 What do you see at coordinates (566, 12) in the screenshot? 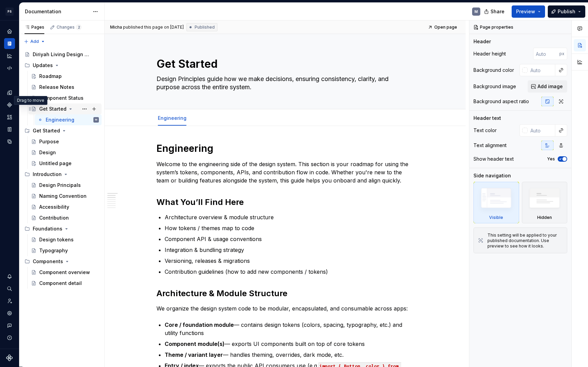
I see `span: Publish` at bounding box center [566, 12].